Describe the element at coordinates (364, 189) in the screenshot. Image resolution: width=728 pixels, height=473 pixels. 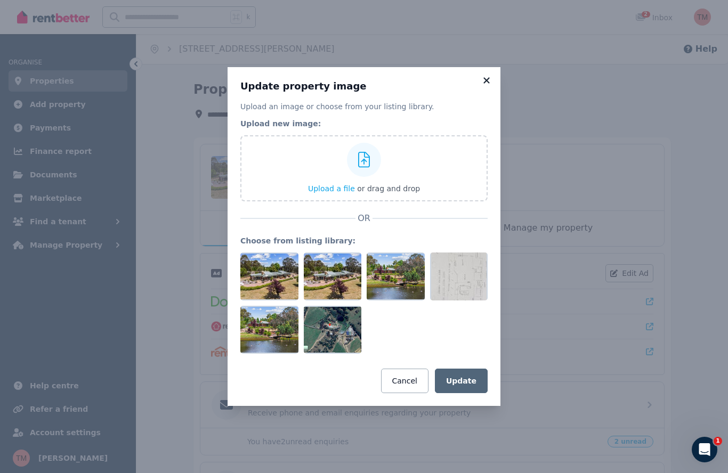
I see `button: Upload a file or drag and drop` at that location.